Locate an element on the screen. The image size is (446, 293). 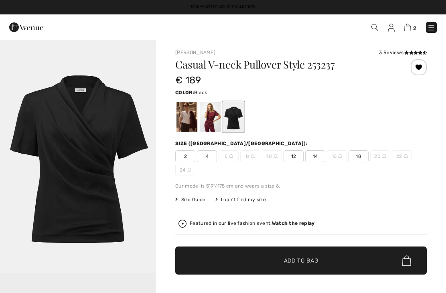
div: Our model is 5'9"/175 cm and wears a size 6. is located at coordinates (301, 186).